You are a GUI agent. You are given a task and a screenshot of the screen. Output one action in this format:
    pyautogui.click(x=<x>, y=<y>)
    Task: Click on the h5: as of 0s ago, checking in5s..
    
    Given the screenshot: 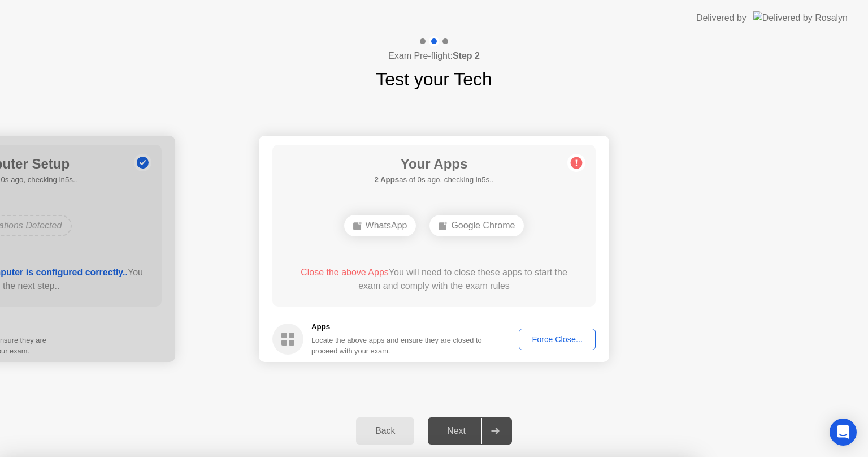 What is the action you would take?
    pyautogui.click(x=434, y=180)
    